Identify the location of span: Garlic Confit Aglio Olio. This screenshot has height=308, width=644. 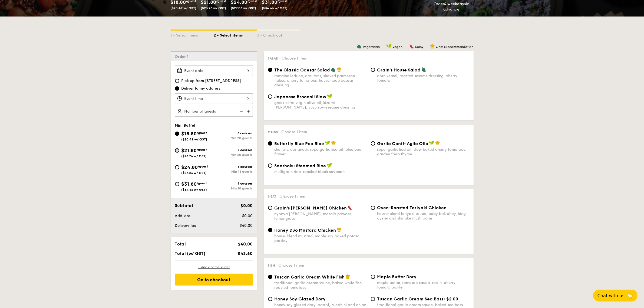
(403, 143).